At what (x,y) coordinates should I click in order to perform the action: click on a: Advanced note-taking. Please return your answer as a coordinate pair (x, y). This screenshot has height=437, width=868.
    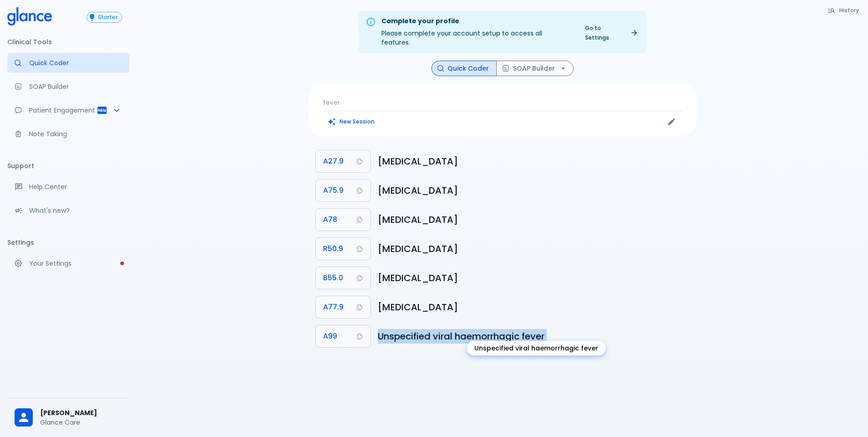
    Looking at the image, I should click on (69, 134).